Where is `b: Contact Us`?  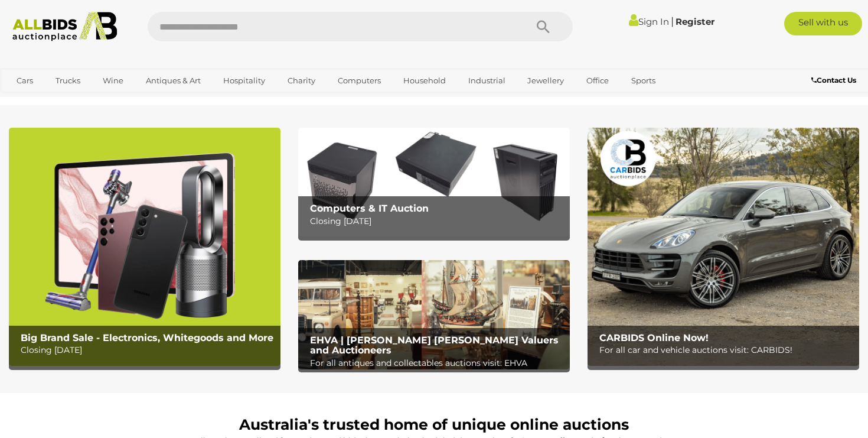 b: Contact Us is located at coordinates (834, 80).